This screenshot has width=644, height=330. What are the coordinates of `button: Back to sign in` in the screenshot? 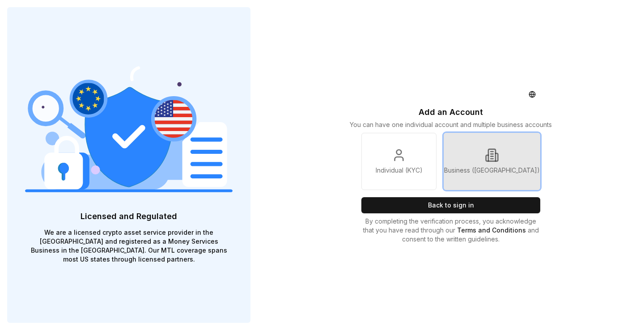 It's located at (451, 205).